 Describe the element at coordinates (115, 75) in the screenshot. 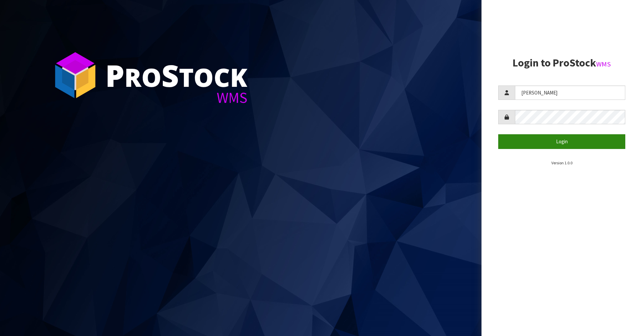

I see `span: P` at that location.